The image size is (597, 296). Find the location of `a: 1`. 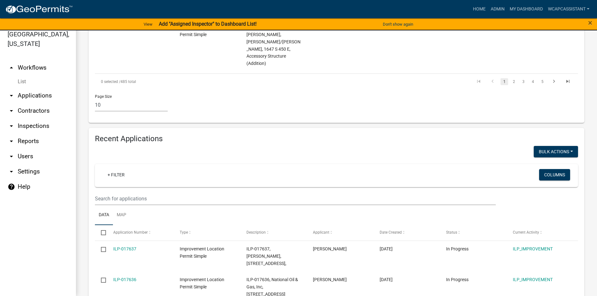

a: 1 is located at coordinates (504, 82).